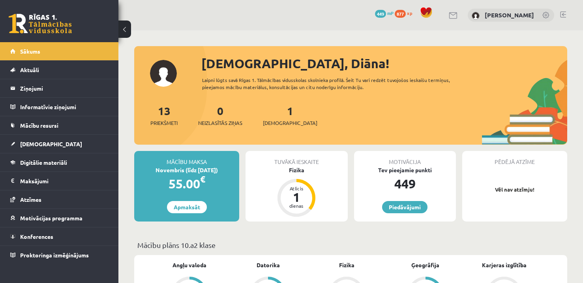 Image resolution: width=583 pixels, height=283 pixels. I want to click on div: 1, so click(296, 197).